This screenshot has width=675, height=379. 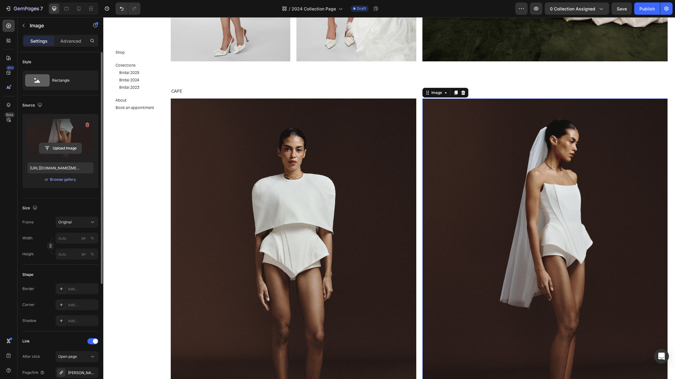 I want to click on button: 0 collection assigned, so click(x=577, y=9).